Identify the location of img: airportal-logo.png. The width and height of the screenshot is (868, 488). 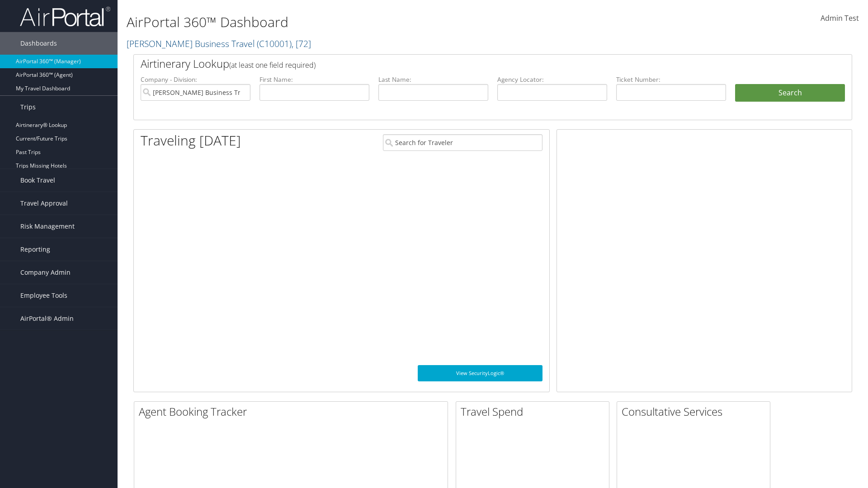
(65, 16).